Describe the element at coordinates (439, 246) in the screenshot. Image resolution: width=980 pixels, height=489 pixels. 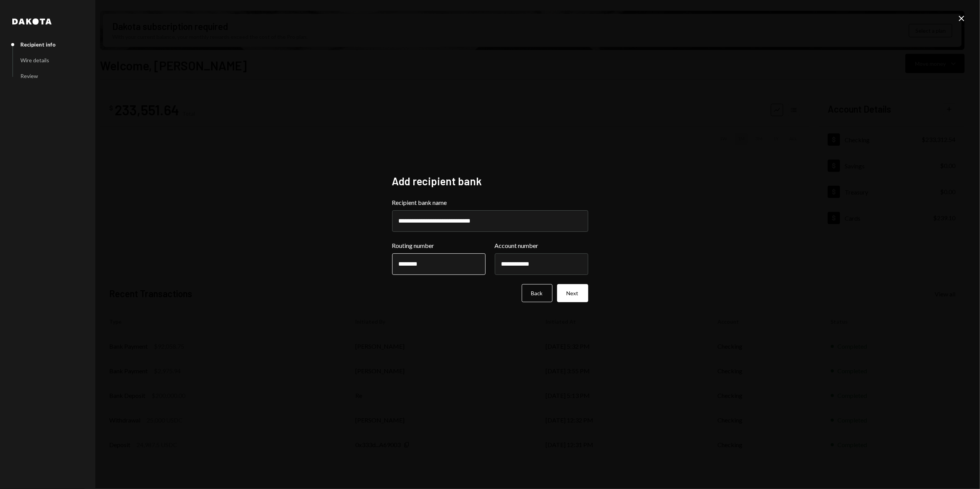
I see `label: Routing number` at that location.